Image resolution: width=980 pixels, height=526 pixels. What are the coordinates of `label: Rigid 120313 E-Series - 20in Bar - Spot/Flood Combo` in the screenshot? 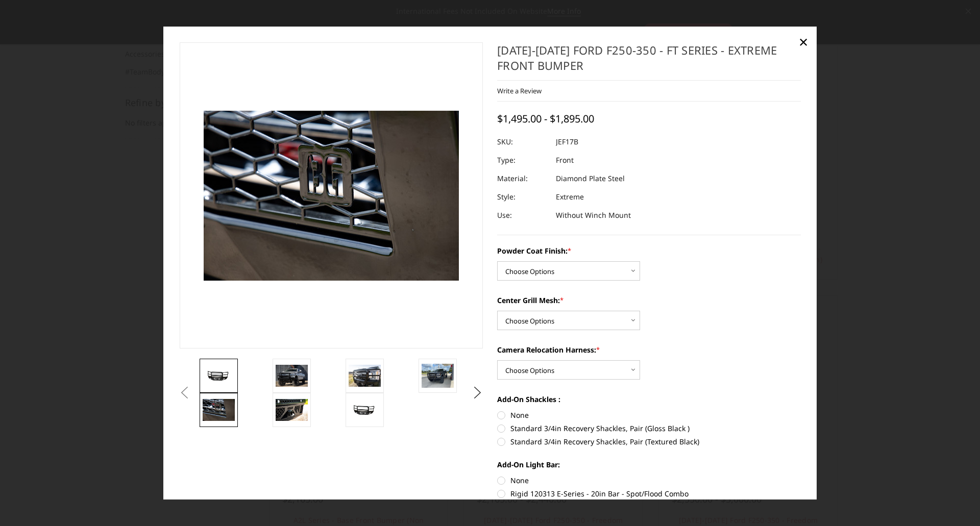 It's located at (648, 494).